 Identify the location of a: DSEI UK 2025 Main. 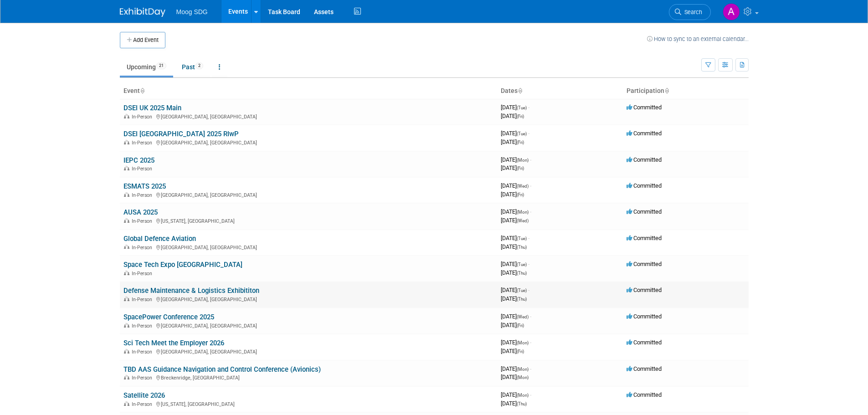
(152, 108).